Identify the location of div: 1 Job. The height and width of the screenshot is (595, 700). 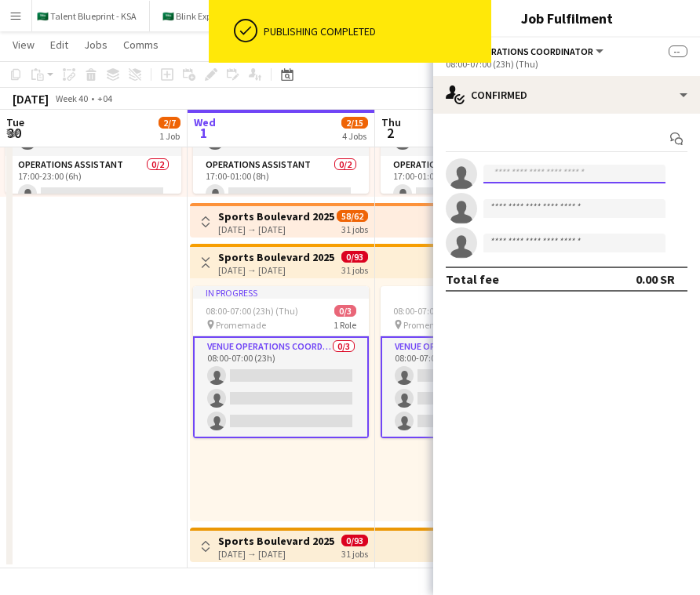
(169, 136).